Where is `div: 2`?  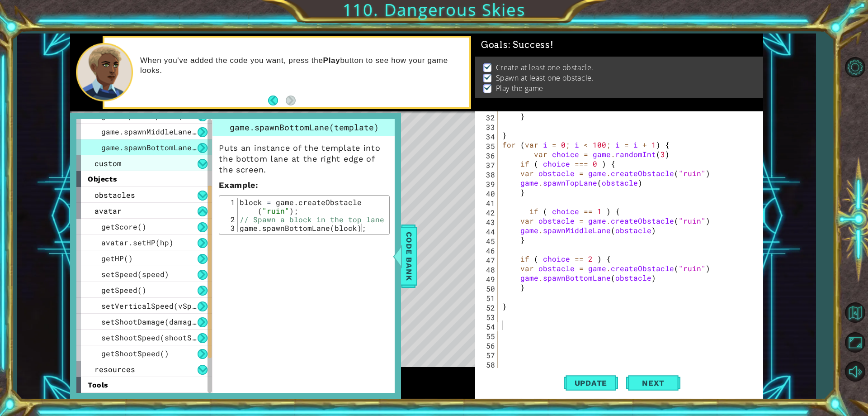 div: 2 is located at coordinates (229, 219).